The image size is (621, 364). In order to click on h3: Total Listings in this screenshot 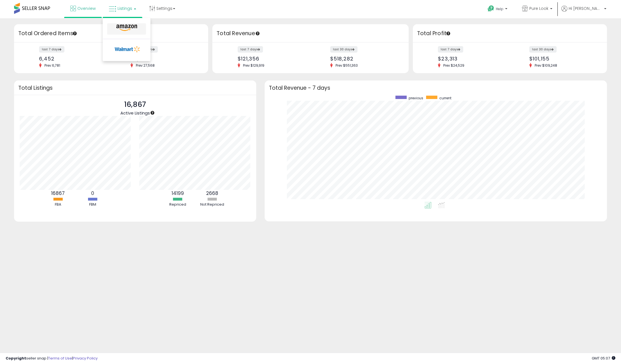, I will do `click(135, 88)`.